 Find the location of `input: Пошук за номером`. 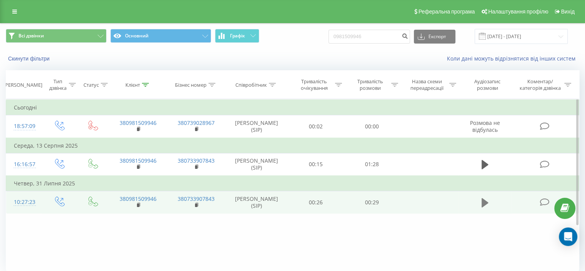

input: Пошук за номером is located at coordinates (369, 37).